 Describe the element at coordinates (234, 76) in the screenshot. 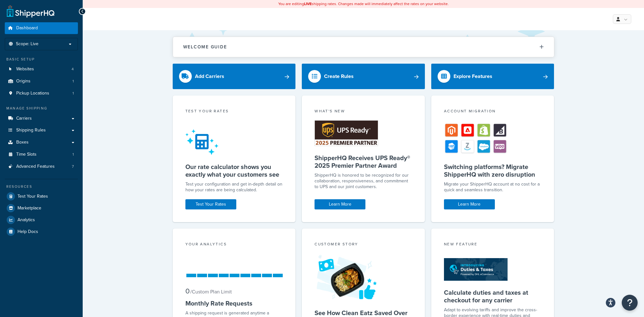

I see `a: Add Carriers` at that location.